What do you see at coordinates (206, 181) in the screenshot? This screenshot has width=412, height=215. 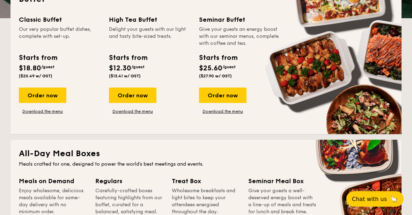 I see `div: Treat Box` at bounding box center [206, 181].